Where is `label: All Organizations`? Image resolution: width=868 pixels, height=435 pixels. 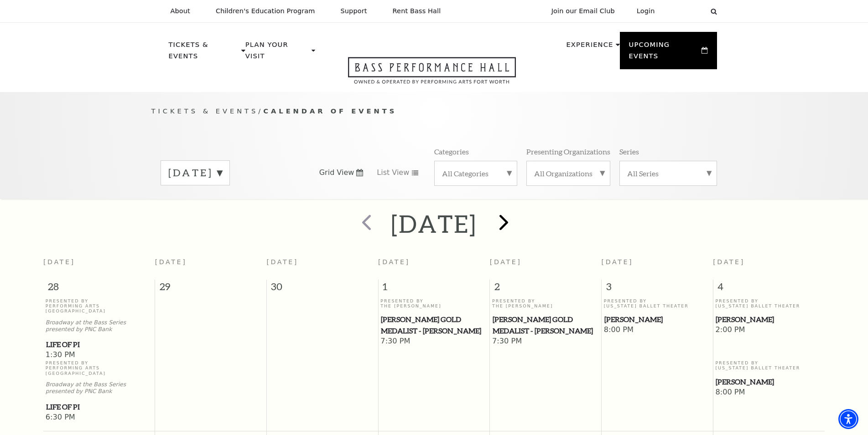 label: All Organizations is located at coordinates (568, 173).